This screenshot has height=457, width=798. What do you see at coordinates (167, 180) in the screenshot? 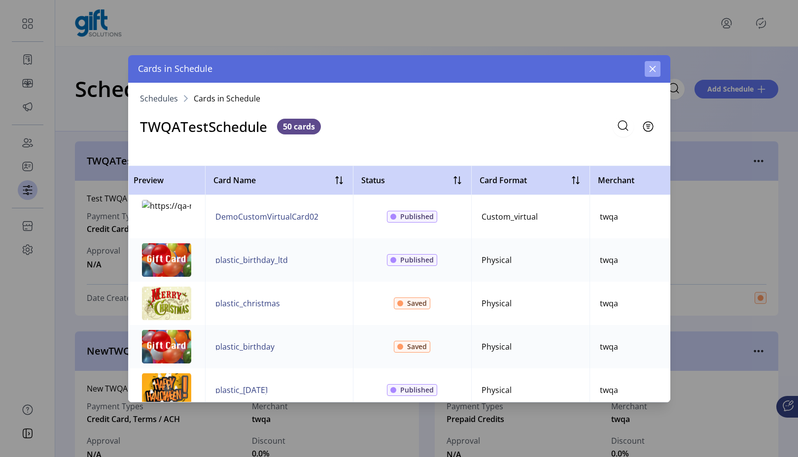
I see `th: Preview` at bounding box center [167, 180].